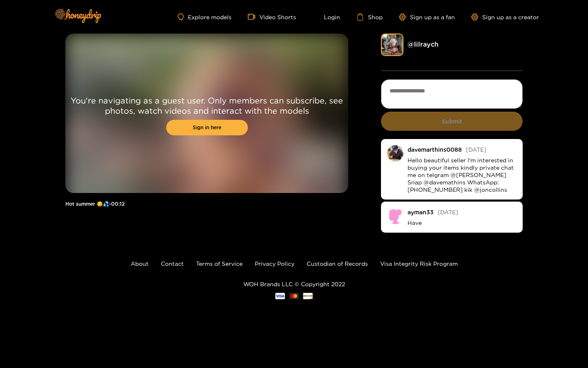  Describe the element at coordinates (220, 263) in the screenshot. I see `a: Terms of Service` at that location.